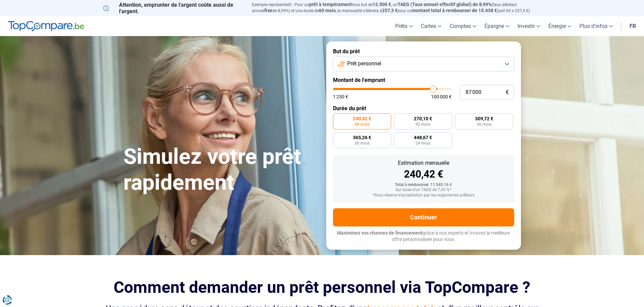  I want to click on div: Sur base d'un TAEG de 7,45 %*, so click(423, 191).